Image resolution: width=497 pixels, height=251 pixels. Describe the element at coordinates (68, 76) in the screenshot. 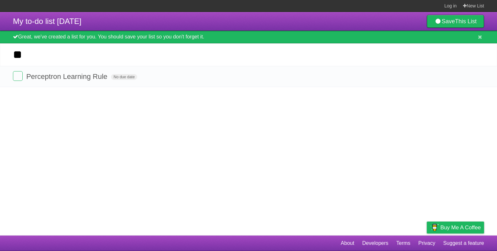

I see `span: Perceptron Learning Rule` at that location.